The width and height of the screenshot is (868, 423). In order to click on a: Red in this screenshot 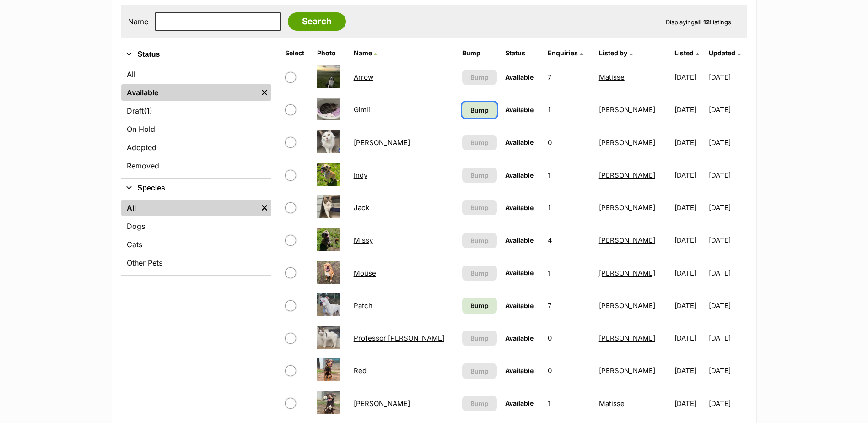, I will do `click(360, 370)`.